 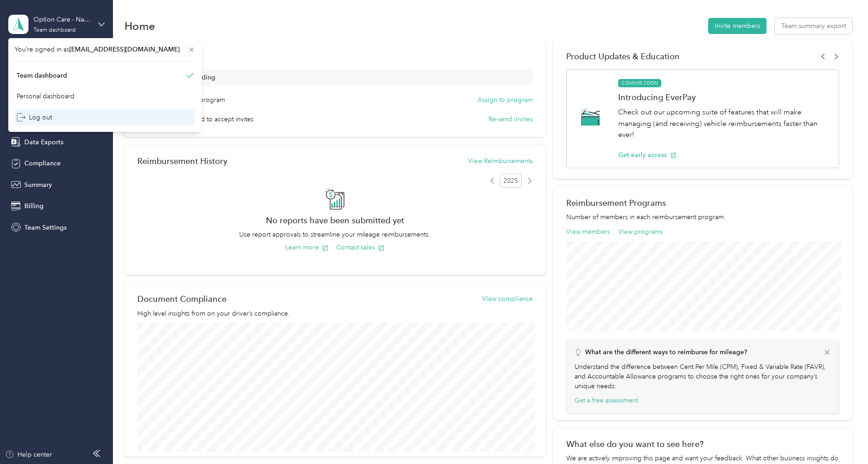 What do you see at coordinates (511, 181) in the screenshot?
I see `span: 2025` at bounding box center [511, 181].